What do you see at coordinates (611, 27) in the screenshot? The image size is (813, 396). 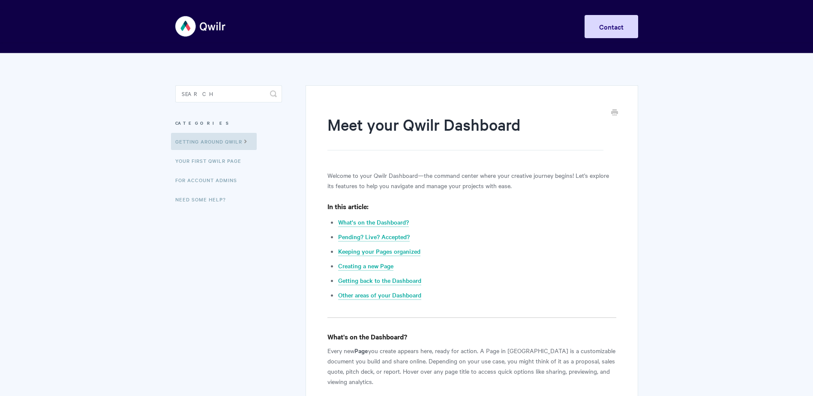 I see `a: Contact` at bounding box center [611, 27].